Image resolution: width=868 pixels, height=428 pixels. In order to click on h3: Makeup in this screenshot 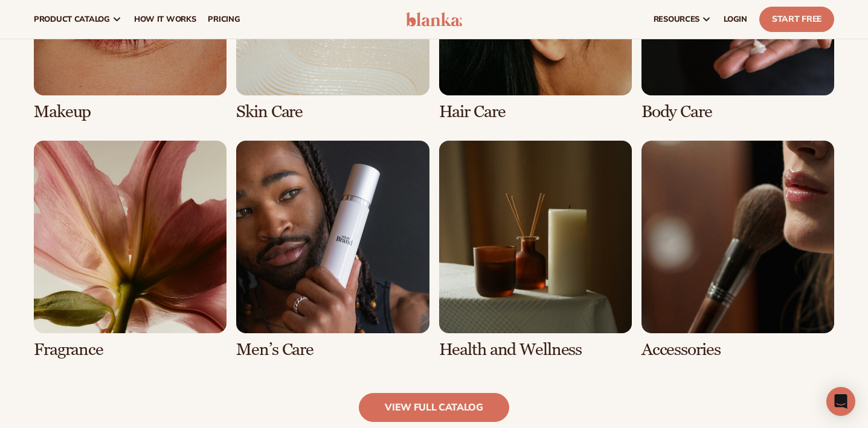, I will do `click(130, 112)`.